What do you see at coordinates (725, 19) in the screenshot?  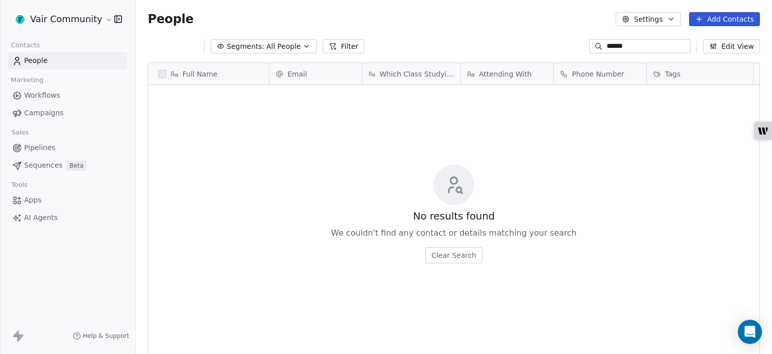 I see `button: Add Contacts` at bounding box center [725, 19].